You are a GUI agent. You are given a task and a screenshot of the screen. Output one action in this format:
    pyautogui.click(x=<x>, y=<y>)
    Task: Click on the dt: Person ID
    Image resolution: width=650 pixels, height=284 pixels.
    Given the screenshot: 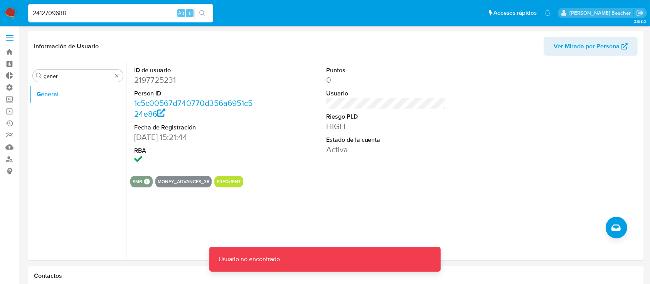 What is the action you would take?
    pyautogui.click(x=194, y=93)
    